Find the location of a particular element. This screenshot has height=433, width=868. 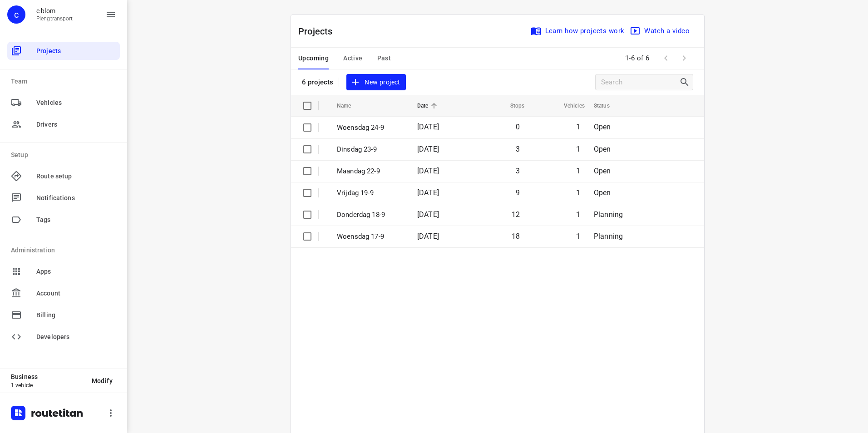

p: c blom is located at coordinates (54, 11).